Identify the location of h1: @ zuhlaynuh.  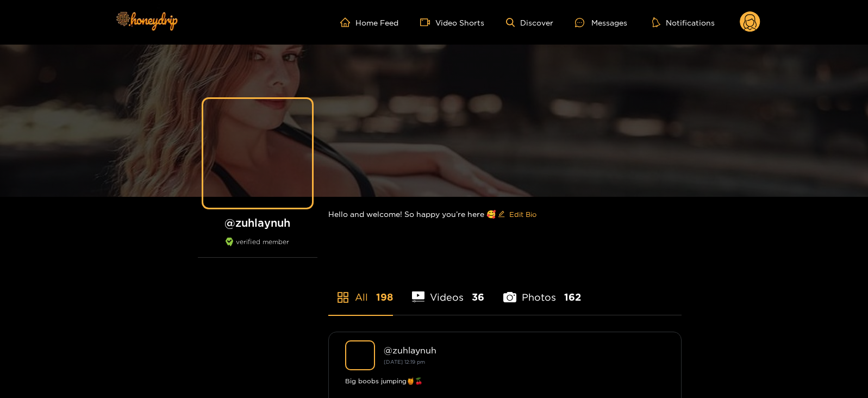
(258, 222).